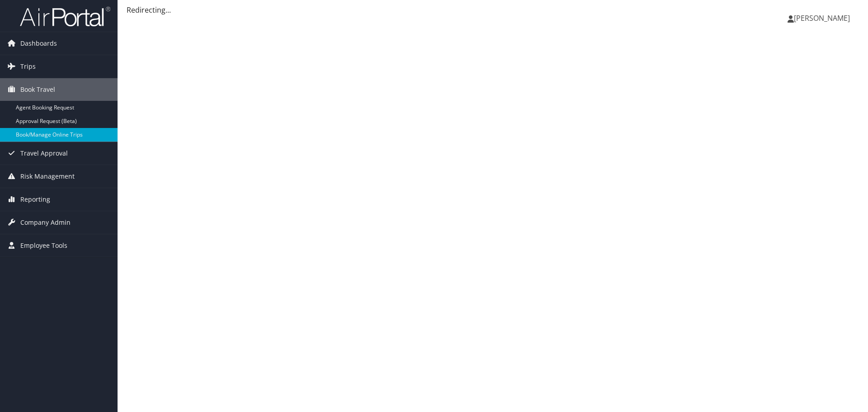 This screenshot has height=412, width=868. Describe the element at coordinates (493, 10) in the screenshot. I see `div: Redirecting...` at that location.